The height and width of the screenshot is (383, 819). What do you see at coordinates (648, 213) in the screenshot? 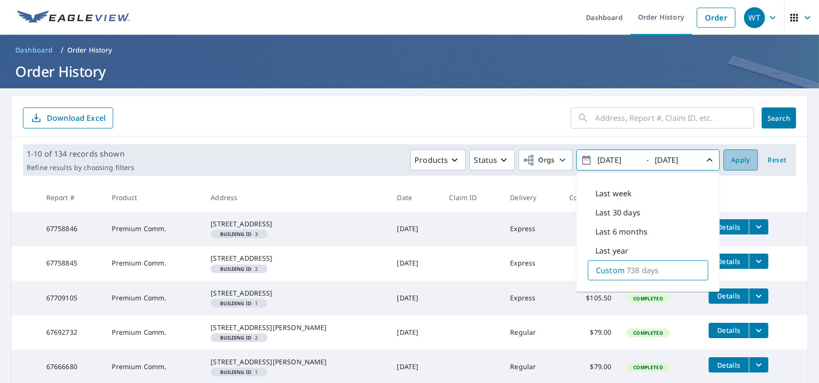
I see `div: Last 30 days` at bounding box center [648, 213].